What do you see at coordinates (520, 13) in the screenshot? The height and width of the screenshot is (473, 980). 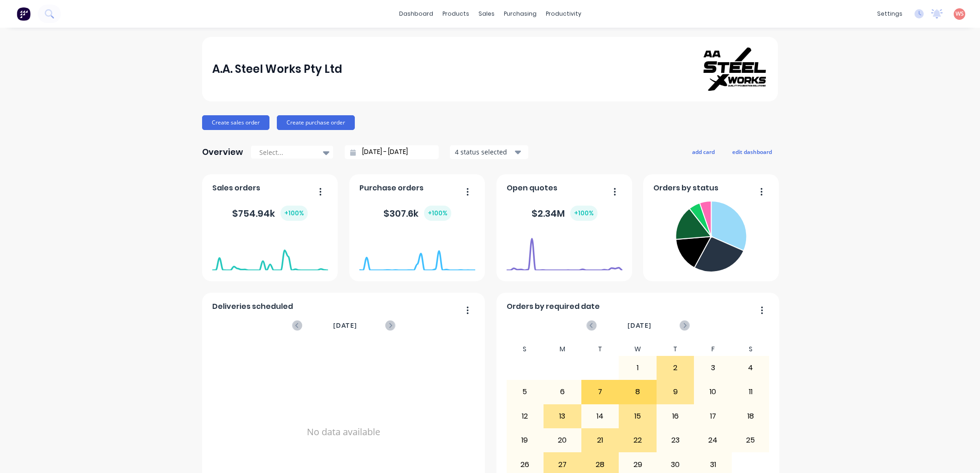 I see `div: purchasing` at bounding box center [520, 13].